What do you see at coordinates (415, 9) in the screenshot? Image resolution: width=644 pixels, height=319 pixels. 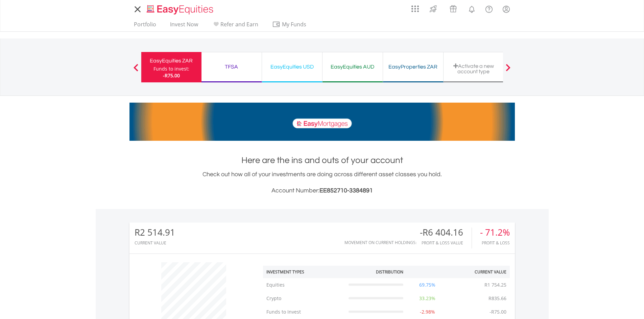 I see `img: grid-menu-icon.svg` at bounding box center [415, 9].